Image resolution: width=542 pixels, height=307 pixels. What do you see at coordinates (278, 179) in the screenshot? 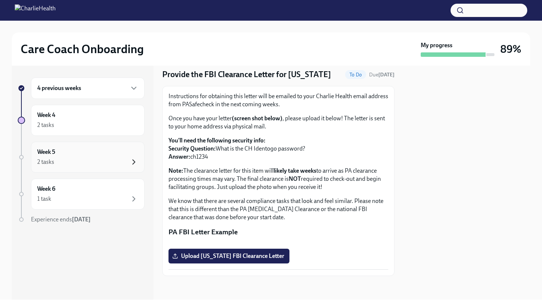
I see `p: The clearance letter for this item will to arrive as PA clearance processing times may vary. The ...` at bounding box center [278, 179].